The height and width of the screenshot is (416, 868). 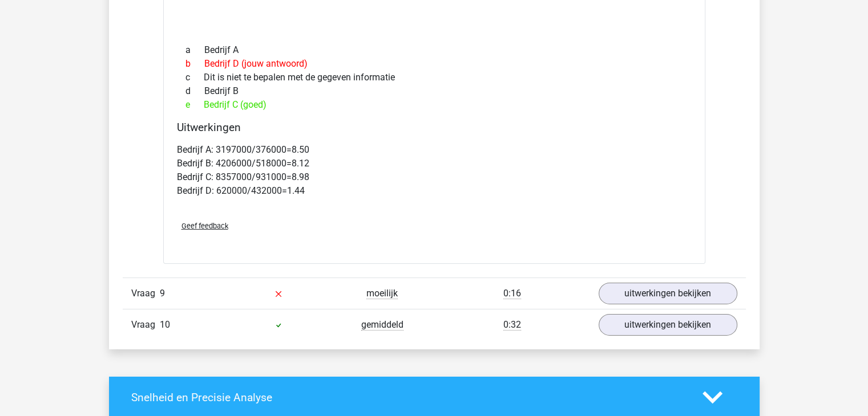 I want to click on span: 9, so click(x=162, y=293).